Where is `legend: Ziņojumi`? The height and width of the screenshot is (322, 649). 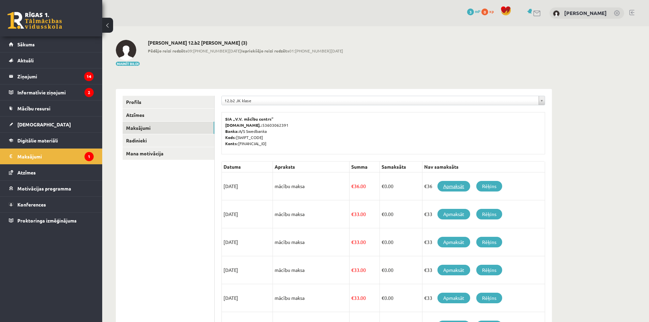
legend: Ziņojumi is located at coordinates (56, 76).